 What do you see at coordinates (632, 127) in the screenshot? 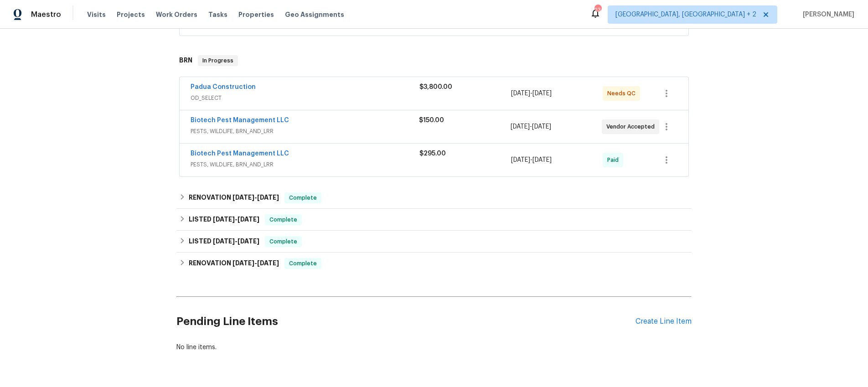
I see `span: Vendor Accepted` at bounding box center [632, 127].